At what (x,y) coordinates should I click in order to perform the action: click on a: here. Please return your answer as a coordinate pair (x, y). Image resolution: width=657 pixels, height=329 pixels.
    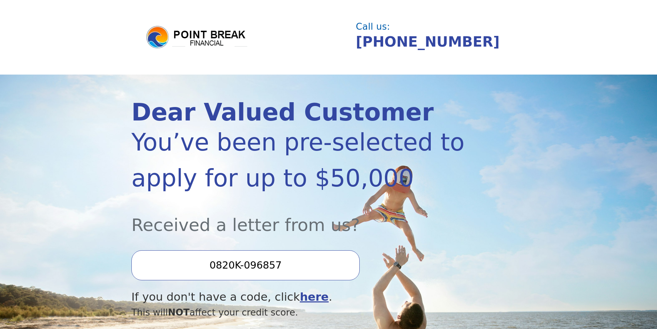
    Looking at the image, I should click on (314, 297).